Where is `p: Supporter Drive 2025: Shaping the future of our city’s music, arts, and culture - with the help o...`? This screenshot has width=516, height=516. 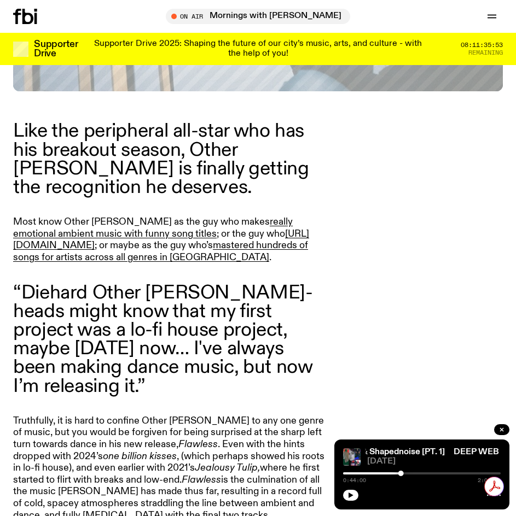 p: Supporter Drive 2025: Shaping the future of our city’s music, arts, and culture - with the help o... is located at coordinates (257, 49).